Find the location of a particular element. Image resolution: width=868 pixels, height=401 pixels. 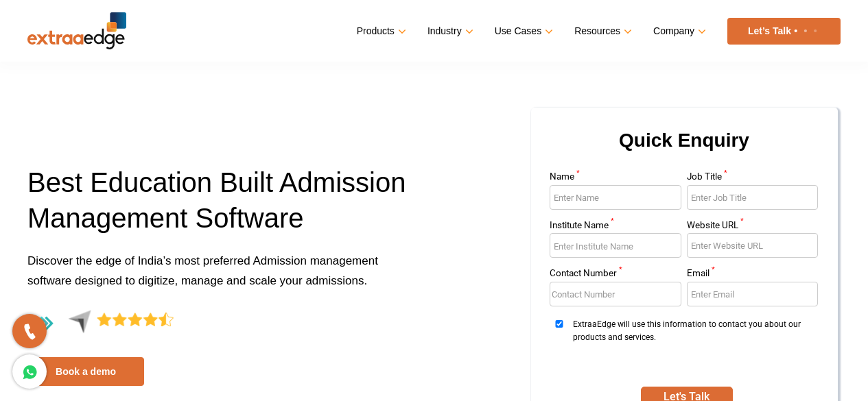

input: Enter Website URL is located at coordinates (753, 245).